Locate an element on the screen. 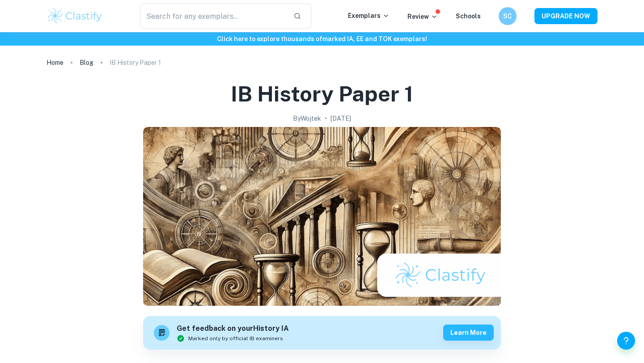 This screenshot has height=363, width=644. input: Search for any exemplars... is located at coordinates (213, 16).